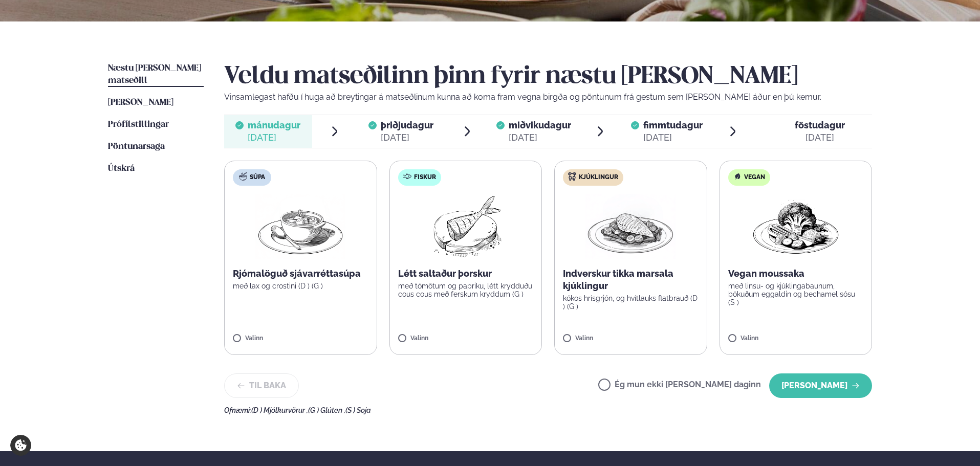 Image resolution: width=980 pixels, height=466 pixels. What do you see at coordinates (262, 385) in the screenshot?
I see `button: Til baka` at bounding box center [262, 385].